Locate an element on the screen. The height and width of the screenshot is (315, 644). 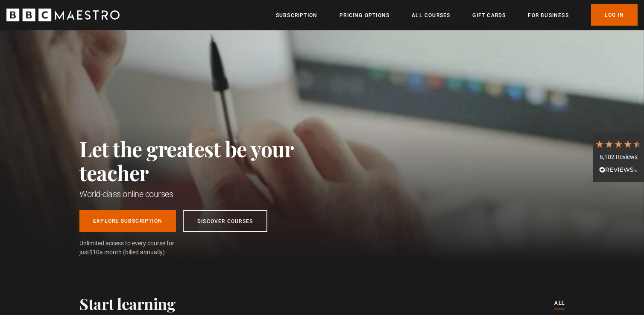
a: Gift Cards is located at coordinates (489, 16).